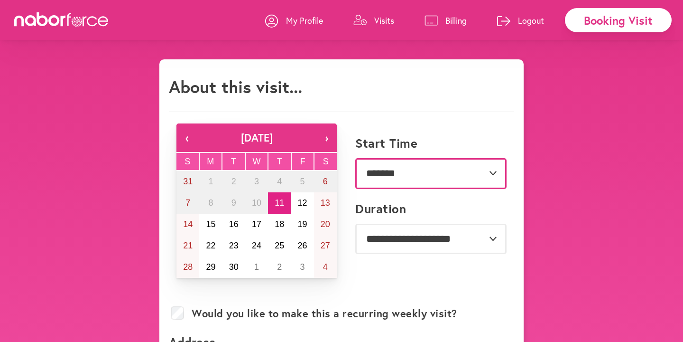 Image resolution: width=683 pixels, height=342 pixels. Describe the element at coordinates (211, 181) in the screenshot. I see `button: September 1, 2025` at that location.